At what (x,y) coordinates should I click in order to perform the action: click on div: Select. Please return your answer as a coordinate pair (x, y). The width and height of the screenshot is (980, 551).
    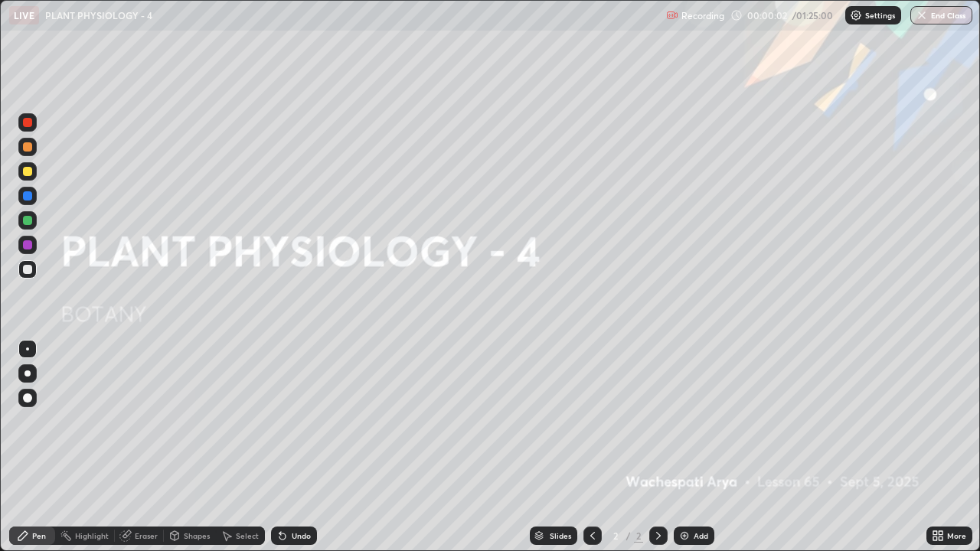
    Looking at the image, I should click on (248, 536).